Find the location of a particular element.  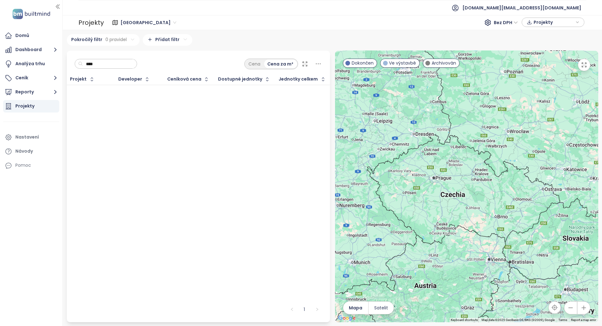

span: Bez DPH is located at coordinates (506, 23).